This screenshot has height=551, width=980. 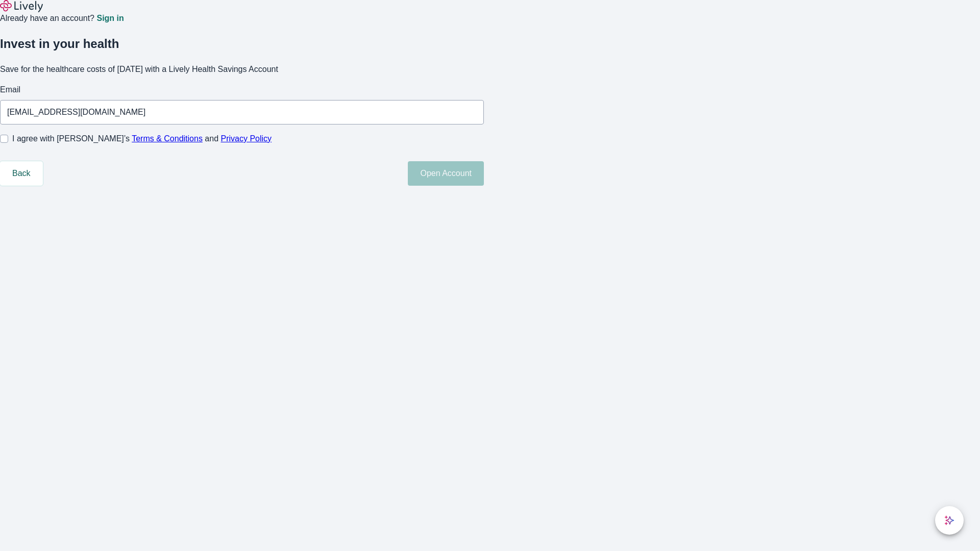 What do you see at coordinates (950, 521) in the screenshot?
I see `svg: Lively AI Assistant` at bounding box center [950, 521].